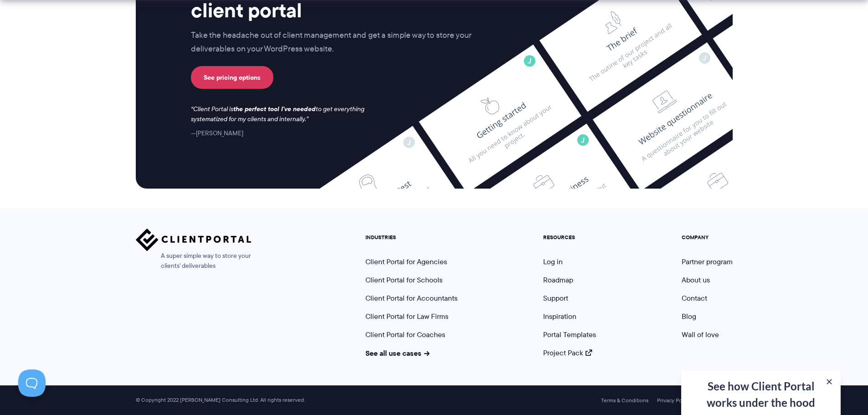 This screenshot has height=415, width=868. What do you see at coordinates (570, 238) in the screenshot?
I see `h5: RESOURCES` at bounding box center [570, 238].